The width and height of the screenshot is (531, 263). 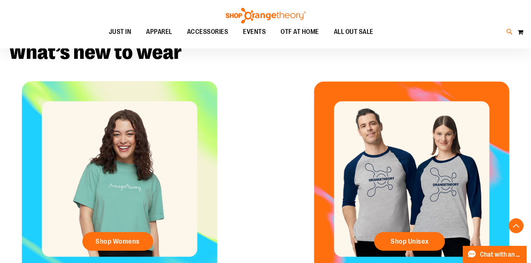 I want to click on h2: What’s new to wear, so click(x=265, y=52).